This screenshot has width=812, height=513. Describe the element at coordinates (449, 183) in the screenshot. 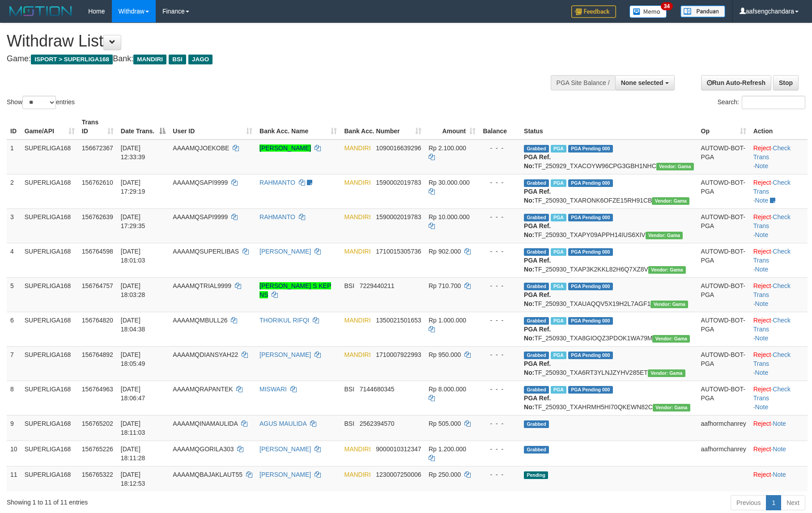

I see `span: Rp 30.000.000` at that location.